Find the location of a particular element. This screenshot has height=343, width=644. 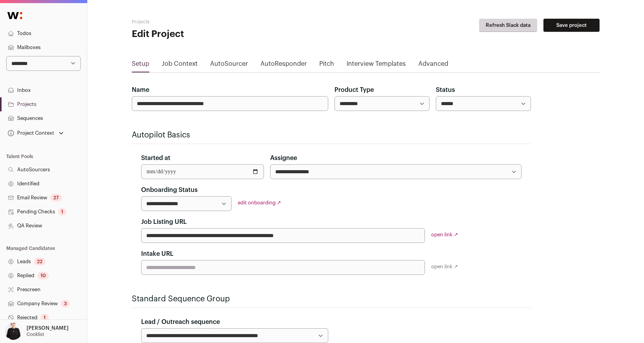

h2: Standard Sequence Group is located at coordinates (331, 299).